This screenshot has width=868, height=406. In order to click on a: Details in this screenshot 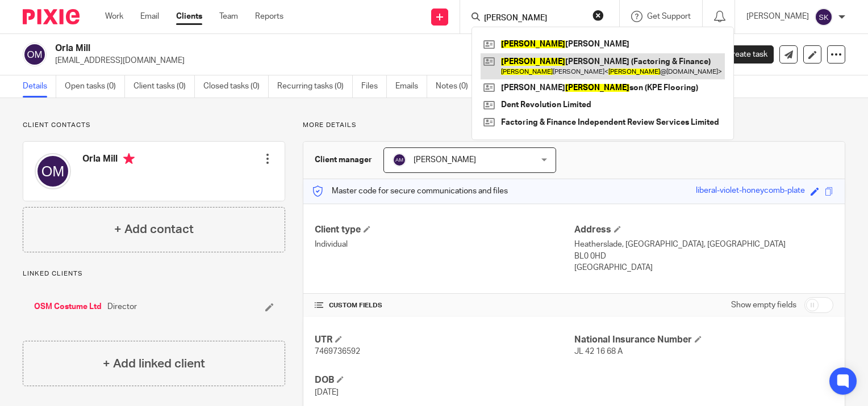, I will do `click(39, 87)`.